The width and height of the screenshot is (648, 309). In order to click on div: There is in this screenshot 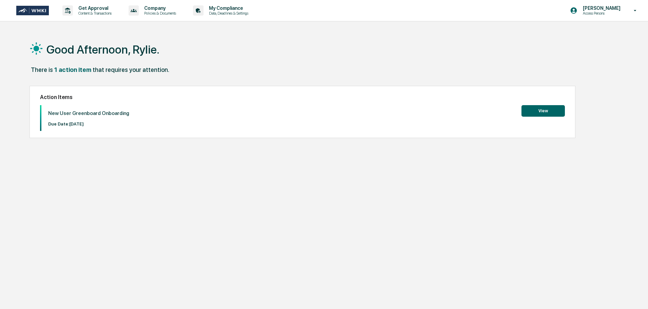, I will do `click(42, 70)`.